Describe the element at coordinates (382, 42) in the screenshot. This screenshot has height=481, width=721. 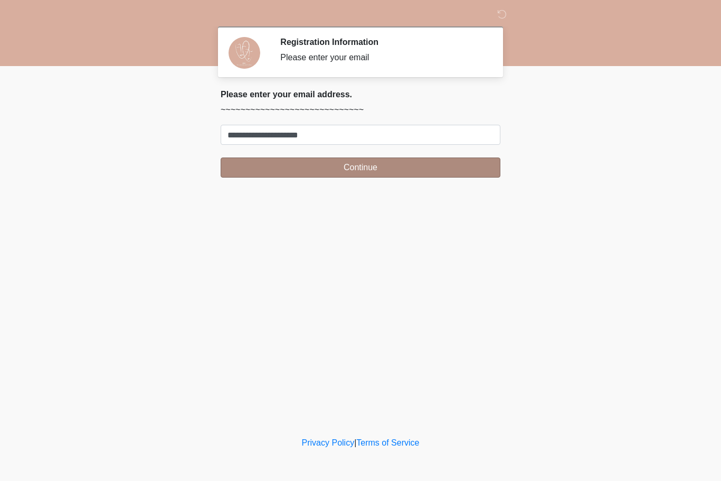
I see `h2: Registration Information` at that location.